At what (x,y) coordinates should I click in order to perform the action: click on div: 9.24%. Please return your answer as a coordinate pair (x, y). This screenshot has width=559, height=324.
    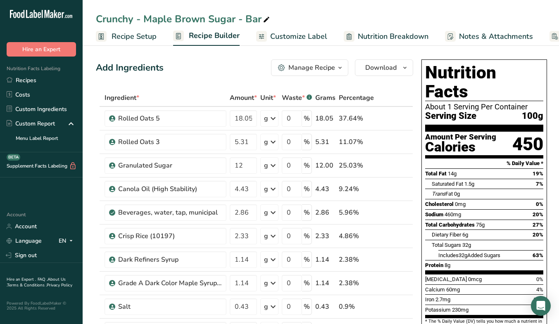
    Looking at the image, I should click on (356, 189).